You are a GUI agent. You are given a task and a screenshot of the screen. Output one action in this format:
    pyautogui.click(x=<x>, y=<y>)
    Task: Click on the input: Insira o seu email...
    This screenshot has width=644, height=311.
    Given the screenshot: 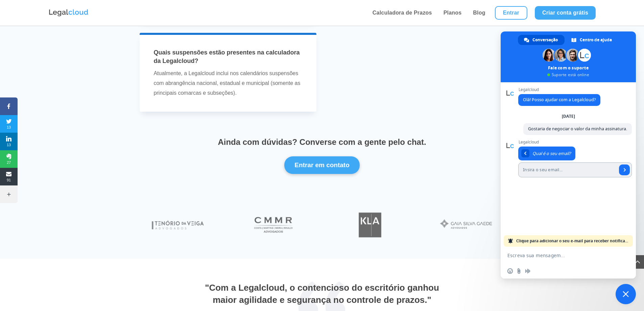 What is the action you would take?
    pyautogui.click(x=567, y=170)
    